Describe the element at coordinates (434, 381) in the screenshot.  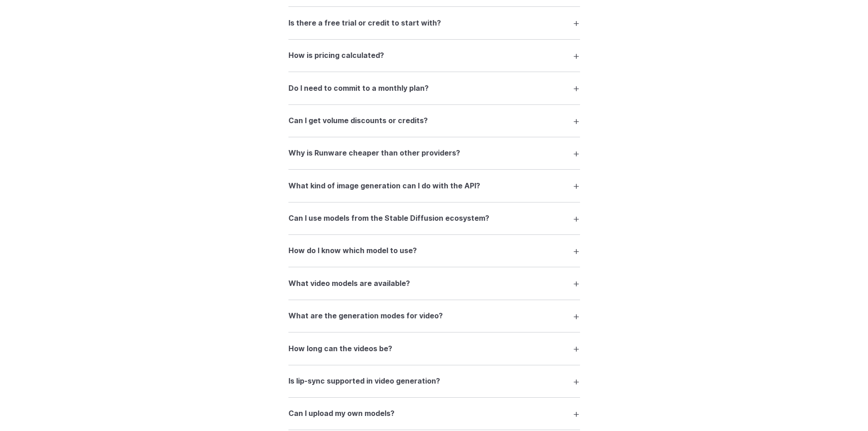
I see `summary: Is lip-sync supported in video generation?` at that location.